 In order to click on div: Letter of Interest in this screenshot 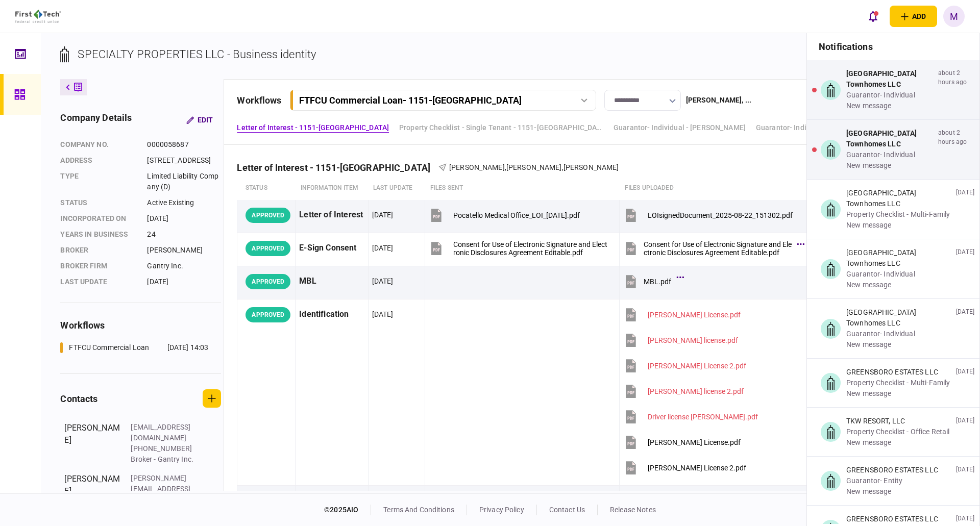, I will do `click(331, 215)`.